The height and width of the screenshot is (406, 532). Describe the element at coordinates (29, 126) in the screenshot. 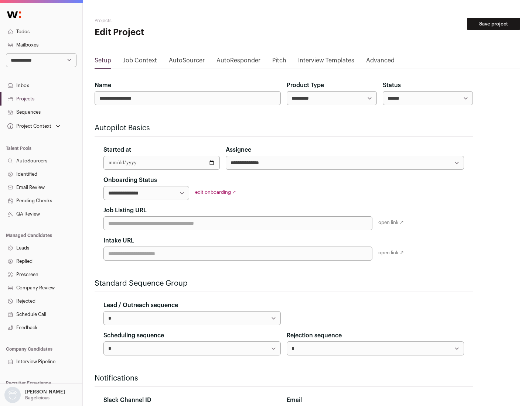

I see `div: Project Context` at that location.